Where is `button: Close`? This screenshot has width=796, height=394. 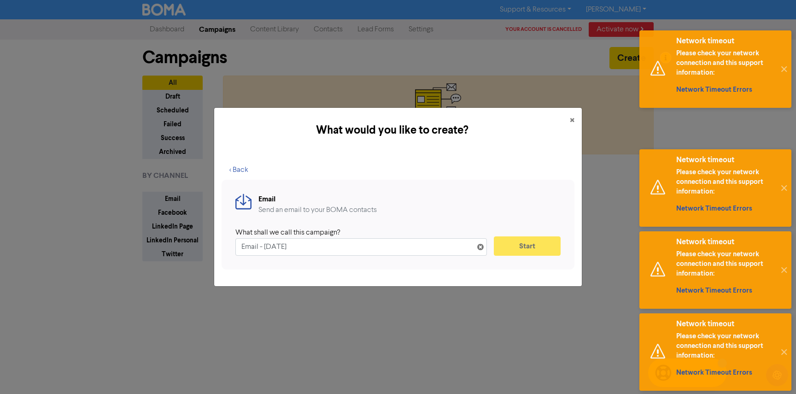 button: Close is located at coordinates (572, 121).